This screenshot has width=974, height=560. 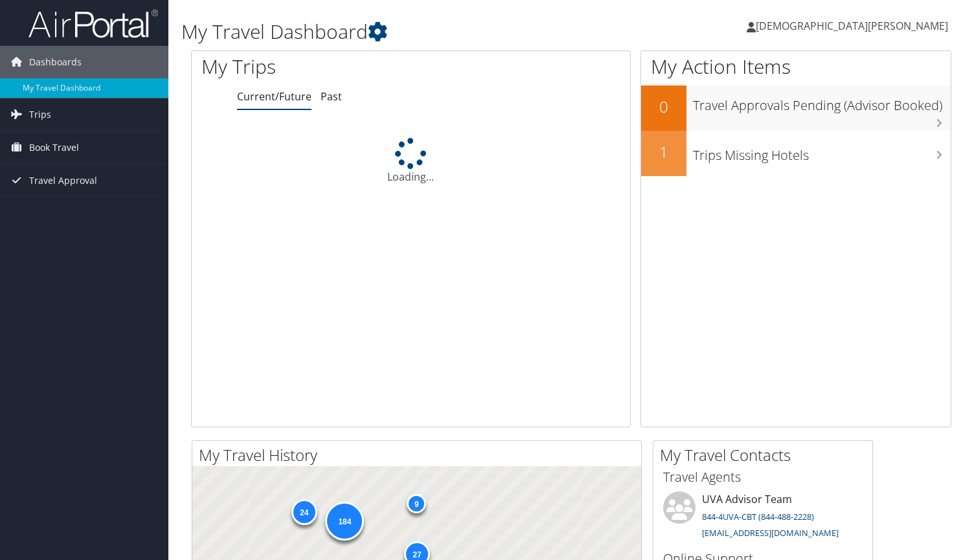 I want to click on span: Dashboards, so click(x=55, y=62).